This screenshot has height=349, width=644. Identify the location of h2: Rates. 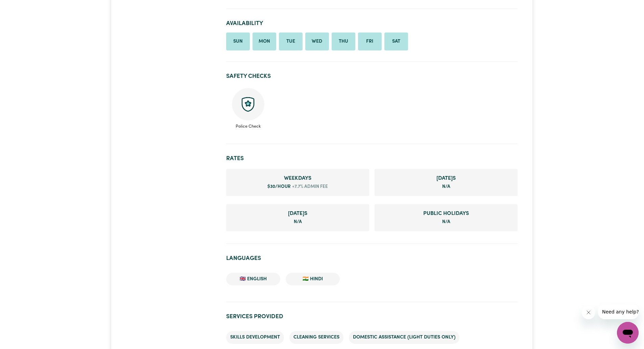
(372, 158).